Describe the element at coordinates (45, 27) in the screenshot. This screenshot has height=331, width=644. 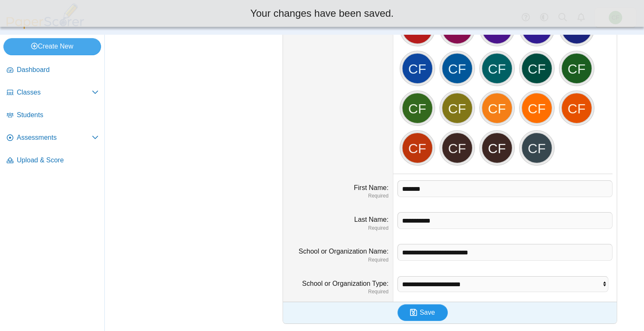
I see `a: PaperScorer` at that location.